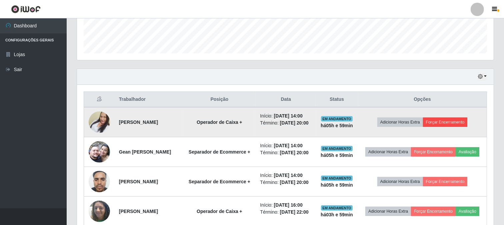 This screenshot has width=504, height=225. Describe the element at coordinates (422, 99) in the screenshot. I see `th: Opções` at that location.